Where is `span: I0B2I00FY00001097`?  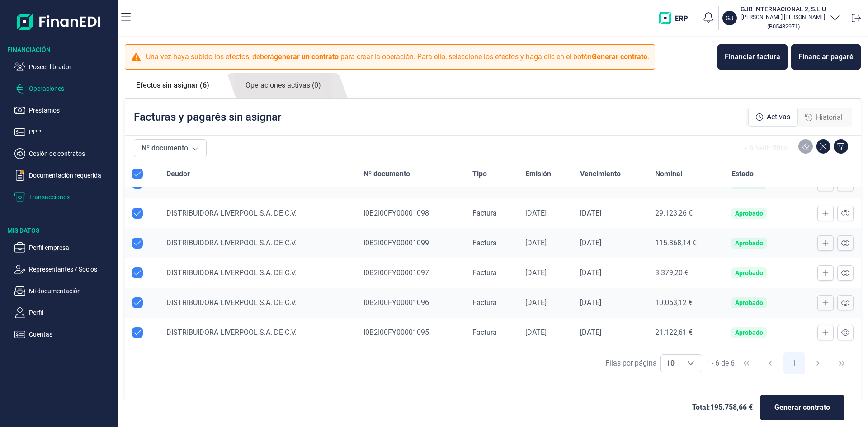 span: I0B2I00FY00001097 is located at coordinates (396, 272).